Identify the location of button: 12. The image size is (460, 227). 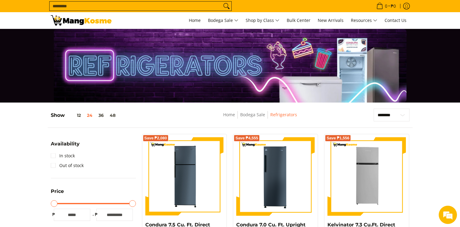
(74, 115).